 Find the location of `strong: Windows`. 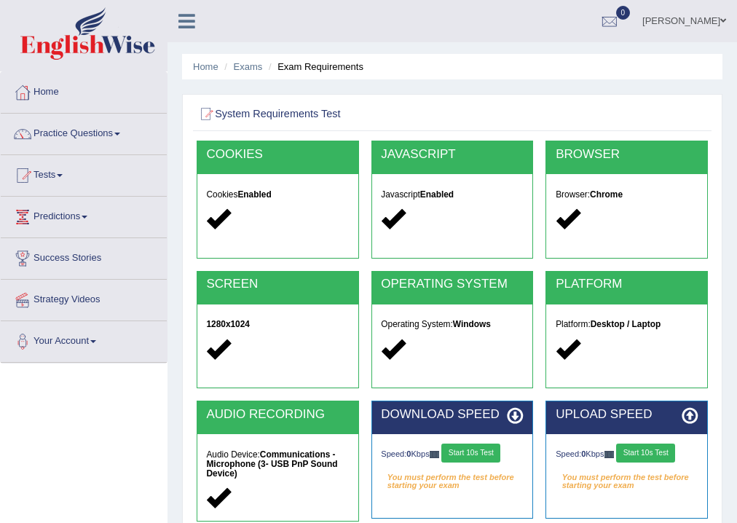

strong: Windows is located at coordinates (472, 324).